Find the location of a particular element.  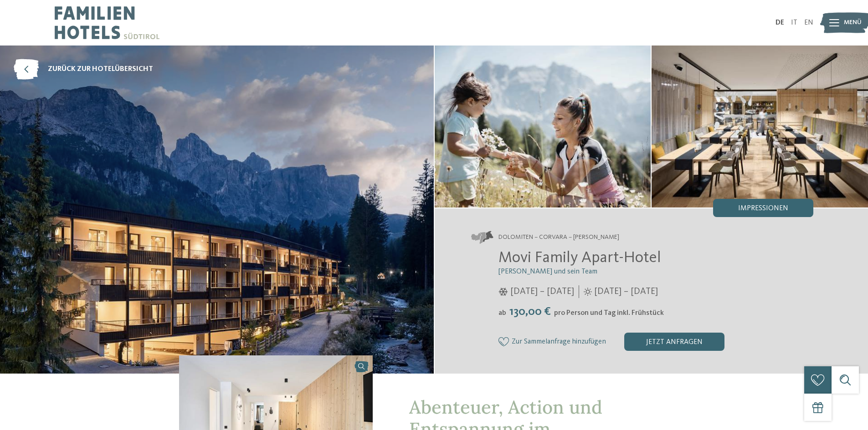

a: zurück zur Hotelübersicht is located at coordinates (83, 69).